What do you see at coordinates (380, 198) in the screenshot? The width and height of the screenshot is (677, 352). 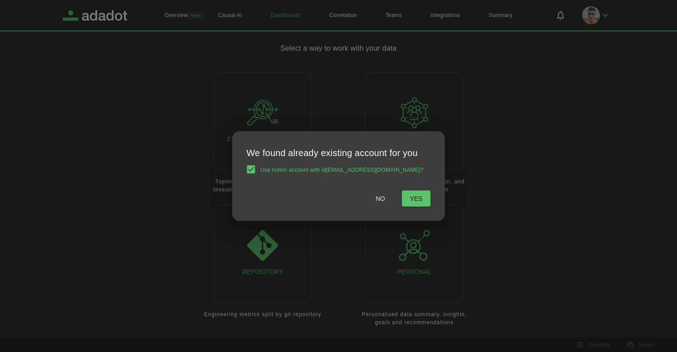 I see `span: No` at bounding box center [380, 198].